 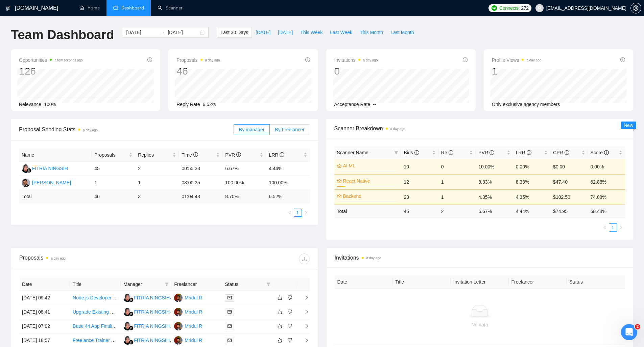 I want to click on div: 126, so click(x=51, y=71).